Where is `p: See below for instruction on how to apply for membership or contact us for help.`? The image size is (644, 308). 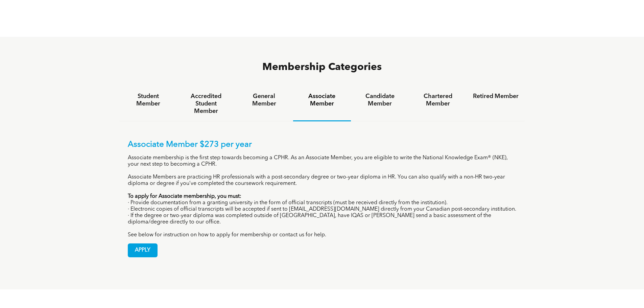
p: See below for instruction on how to apply for membership or contact us for help. is located at coordinates (322, 235).